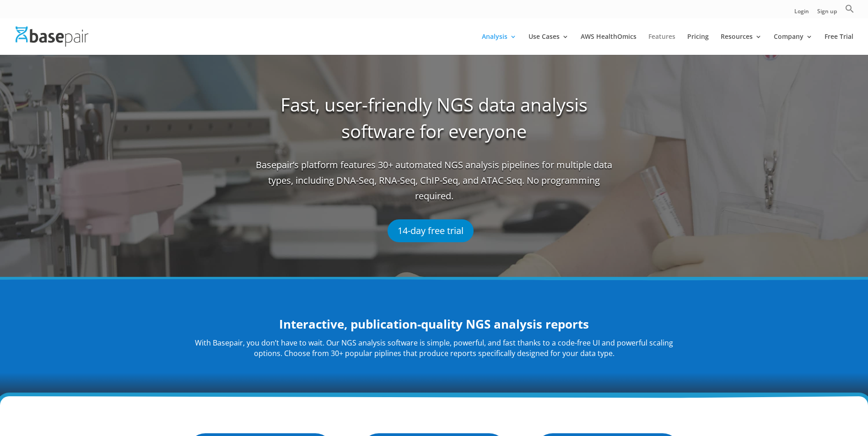 This screenshot has width=868, height=436. What do you see at coordinates (850, 9) in the screenshot?
I see `svg: Search` at bounding box center [850, 9].